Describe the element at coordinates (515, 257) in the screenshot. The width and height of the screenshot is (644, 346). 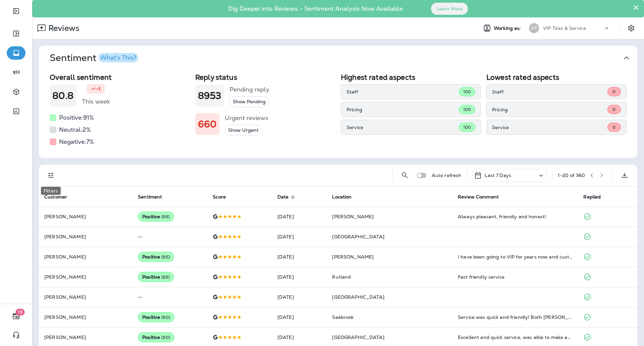
I see `div: I have been going to VIP for years now and customer service is always outstanding.` at that location.